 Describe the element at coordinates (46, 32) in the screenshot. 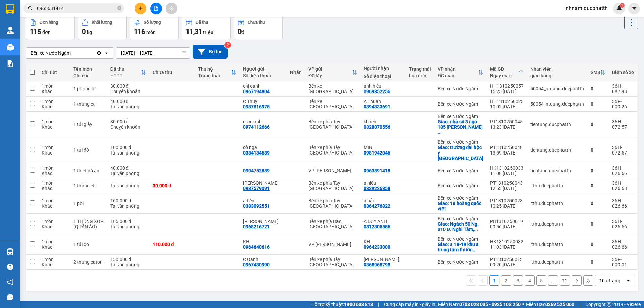

I see `span: đơn` at that location.